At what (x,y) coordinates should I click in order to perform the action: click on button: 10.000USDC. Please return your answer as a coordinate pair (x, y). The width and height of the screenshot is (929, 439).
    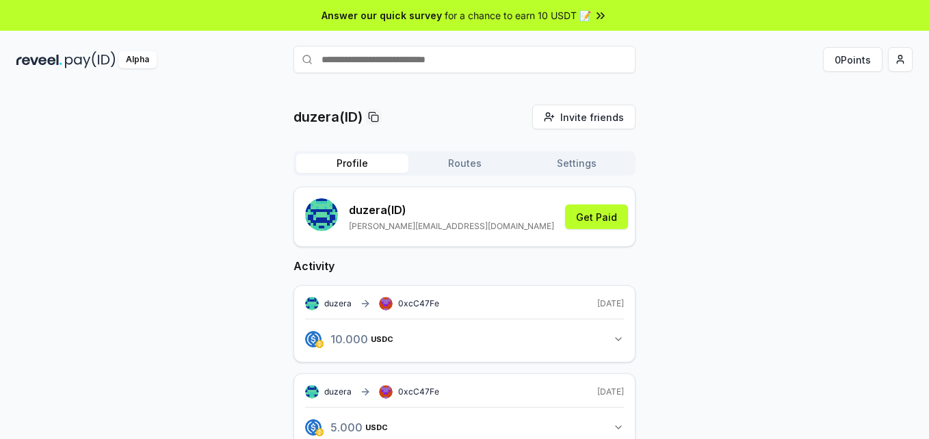
    Looking at the image, I should click on (465, 339).